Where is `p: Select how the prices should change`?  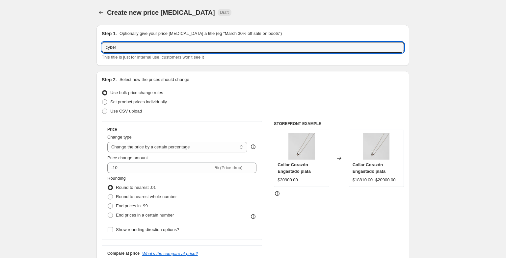
p: Select how the prices should change is located at coordinates (154, 80).